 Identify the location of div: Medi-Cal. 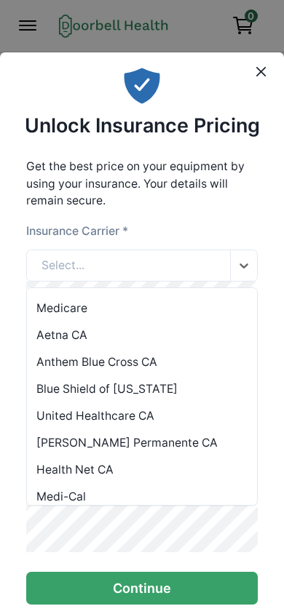
(142, 496).